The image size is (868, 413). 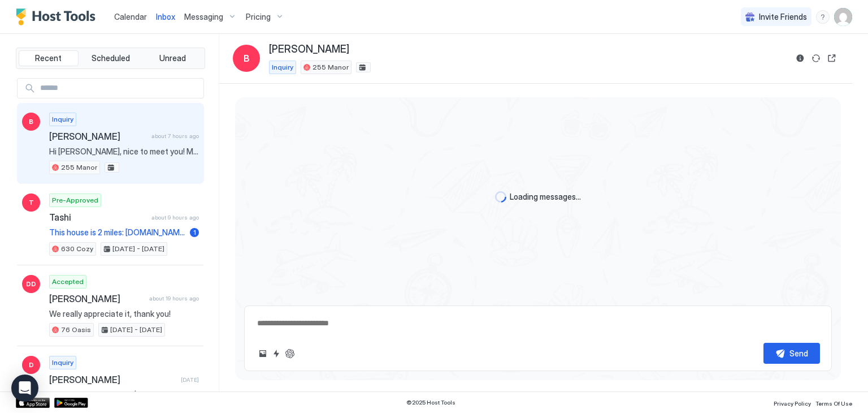 What do you see at coordinates (31, 284) in the screenshot?
I see `span: DD` at bounding box center [31, 284].